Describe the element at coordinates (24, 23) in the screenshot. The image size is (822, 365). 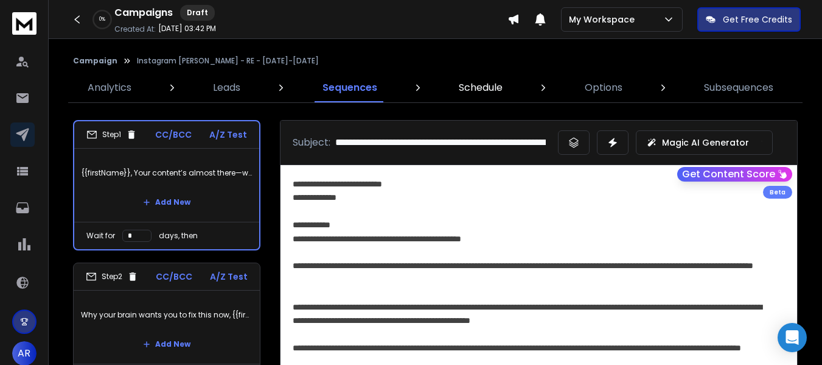
I see `img: logo` at that location.